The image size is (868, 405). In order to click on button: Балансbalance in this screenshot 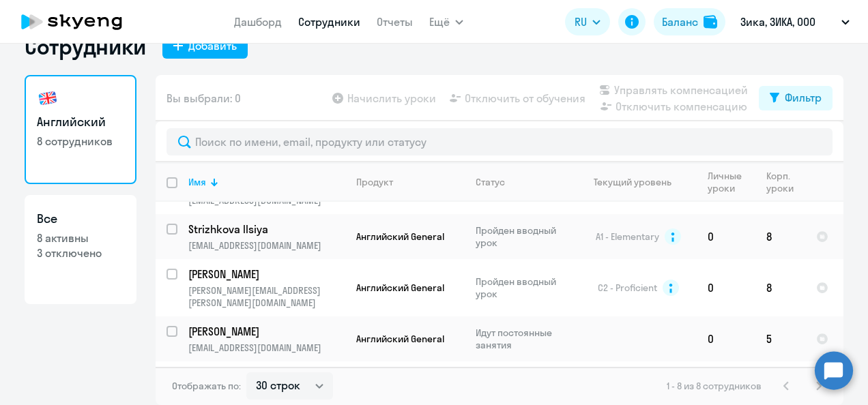, I will do `click(689, 22)`.